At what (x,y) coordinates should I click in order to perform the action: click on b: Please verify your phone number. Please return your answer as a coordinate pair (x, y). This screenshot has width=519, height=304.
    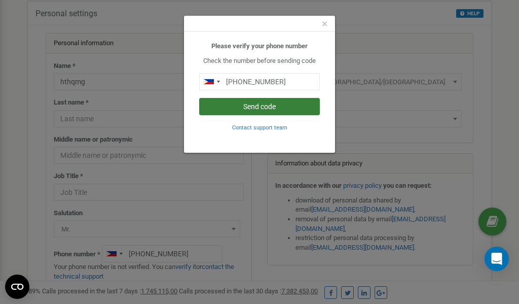
    Looking at the image, I should click on (260, 46).